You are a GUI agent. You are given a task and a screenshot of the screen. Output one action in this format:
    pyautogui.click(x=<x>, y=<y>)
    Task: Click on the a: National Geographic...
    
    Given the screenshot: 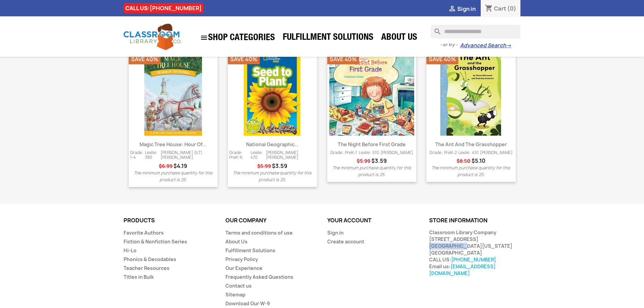 What is the action you would take?
    pyautogui.click(x=273, y=144)
    